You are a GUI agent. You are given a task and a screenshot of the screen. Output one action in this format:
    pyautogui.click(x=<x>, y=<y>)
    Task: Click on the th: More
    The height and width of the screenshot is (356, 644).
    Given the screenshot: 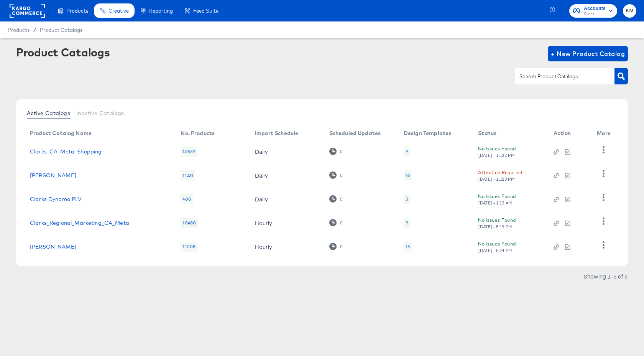 What is the action you would take?
    pyautogui.click(x=605, y=134)
    